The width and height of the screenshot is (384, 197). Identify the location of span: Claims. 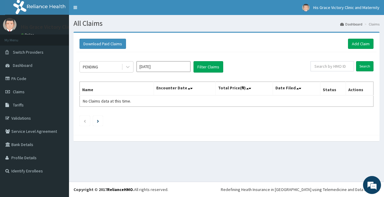
(19, 92).